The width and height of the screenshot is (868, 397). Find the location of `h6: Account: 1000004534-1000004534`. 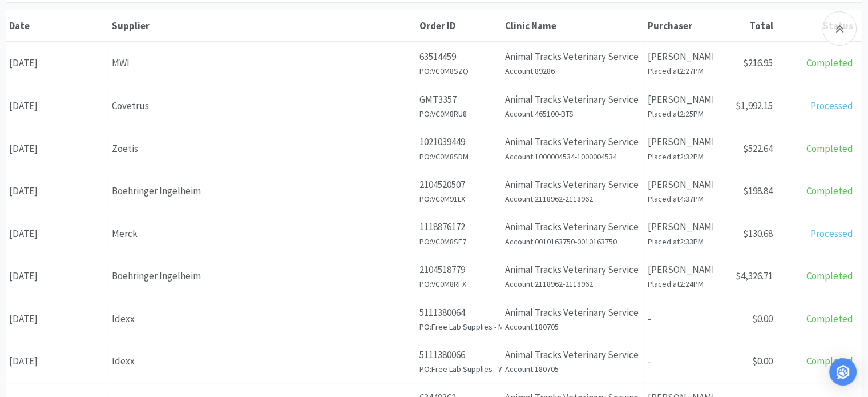

h6: Account: 1000004534-1000004534 is located at coordinates (573, 156).